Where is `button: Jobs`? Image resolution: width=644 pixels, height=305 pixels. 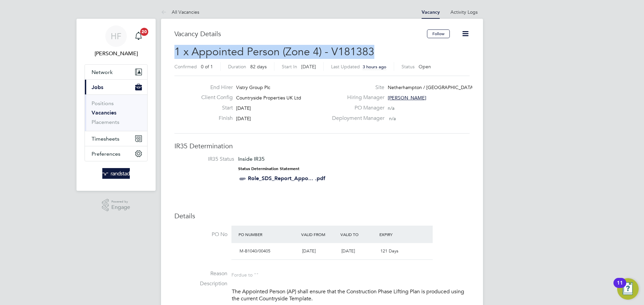 button: Jobs is located at coordinates (116, 87).